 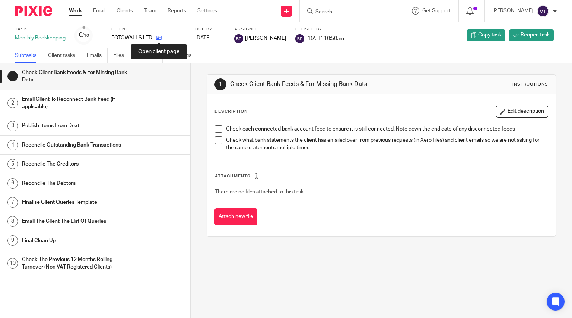 I want to click on a: Reports, so click(x=177, y=11).